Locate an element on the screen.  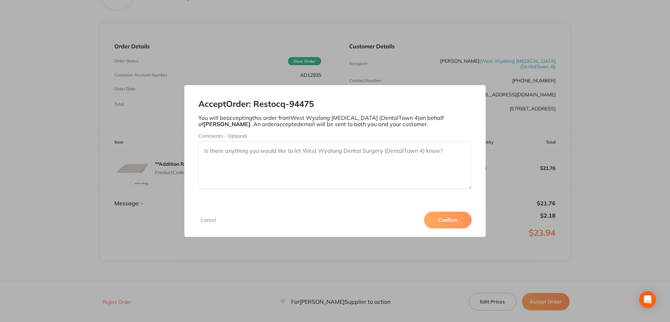
button: Confirm is located at coordinates (448, 220).